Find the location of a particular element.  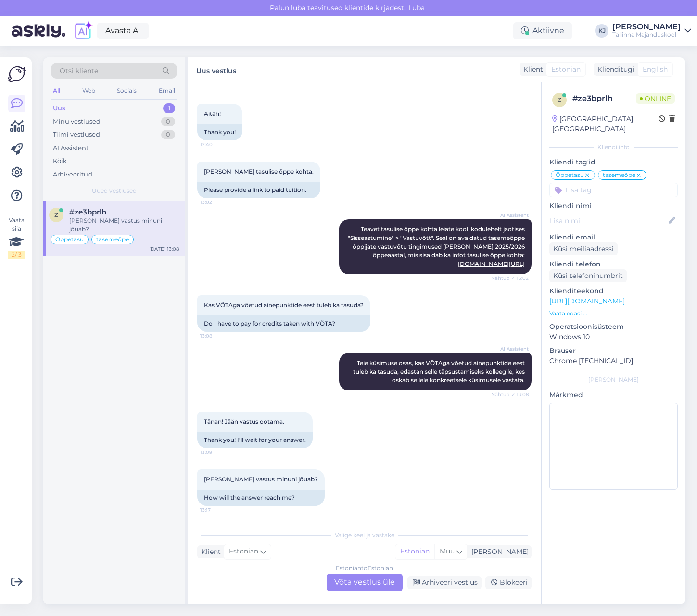

span: 13:17 is located at coordinates (218, 510).